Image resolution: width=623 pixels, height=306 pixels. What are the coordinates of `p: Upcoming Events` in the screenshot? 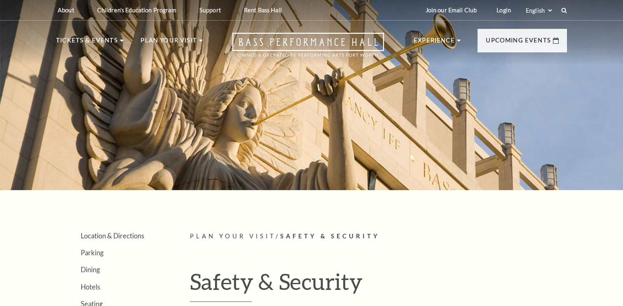 It's located at (518, 43).